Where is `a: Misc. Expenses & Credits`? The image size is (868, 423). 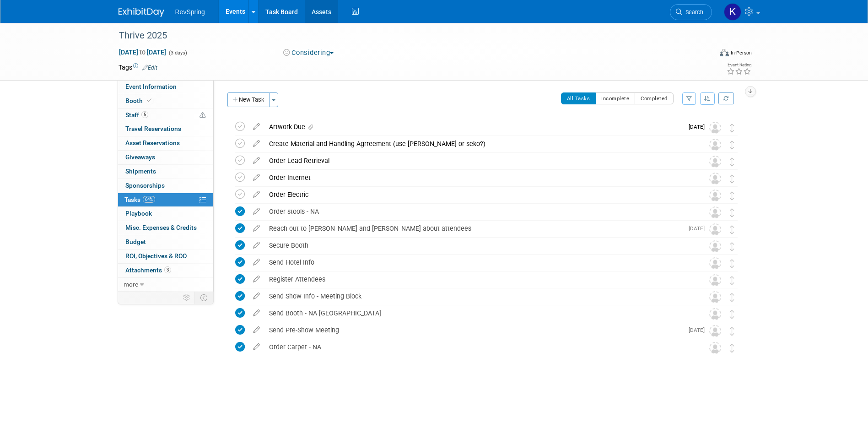 a: Misc. Expenses & Credits is located at coordinates (166, 228).